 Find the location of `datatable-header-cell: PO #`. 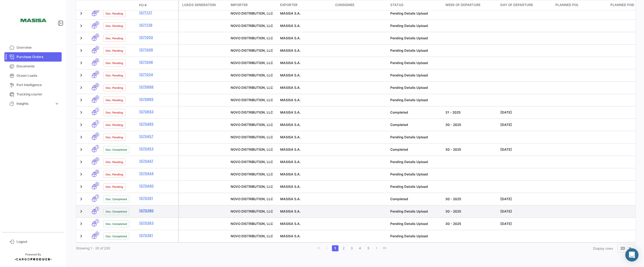

datatable-header-cell: PO # is located at coordinates (157, 5).